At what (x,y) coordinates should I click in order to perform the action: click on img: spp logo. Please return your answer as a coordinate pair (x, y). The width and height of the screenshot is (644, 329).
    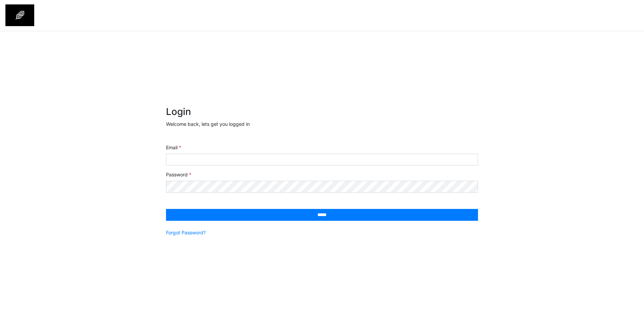
    Looking at the image, I should click on (20, 15).